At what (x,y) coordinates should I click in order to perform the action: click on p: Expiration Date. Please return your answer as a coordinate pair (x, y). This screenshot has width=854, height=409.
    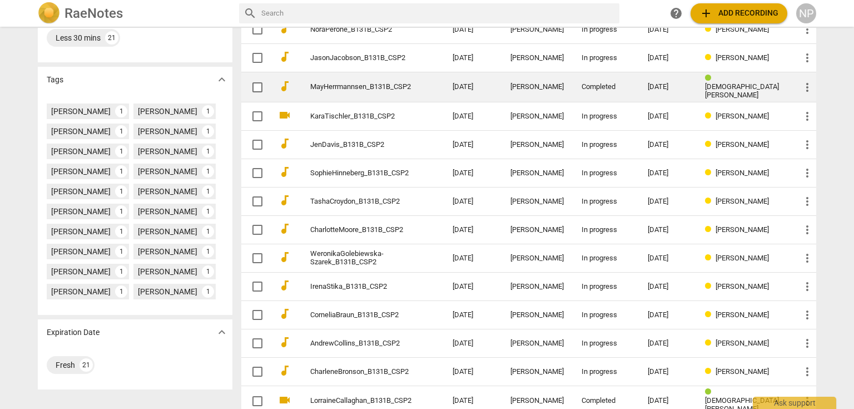
    Looking at the image, I should click on (73, 332).